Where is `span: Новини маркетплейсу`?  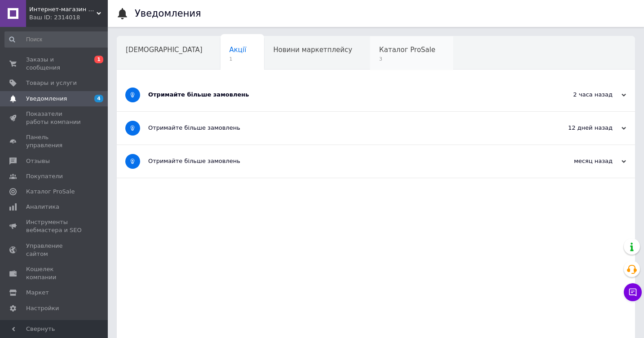
span: Новини маркетплейсу is located at coordinates (312, 50).